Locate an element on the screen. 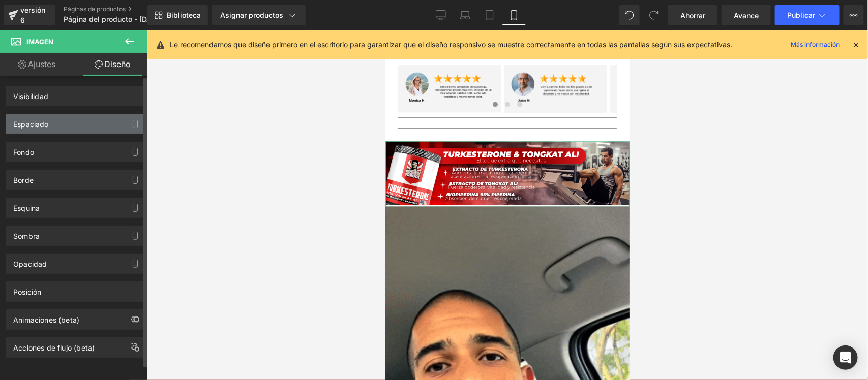  font: Ajustes is located at coordinates (42, 64).